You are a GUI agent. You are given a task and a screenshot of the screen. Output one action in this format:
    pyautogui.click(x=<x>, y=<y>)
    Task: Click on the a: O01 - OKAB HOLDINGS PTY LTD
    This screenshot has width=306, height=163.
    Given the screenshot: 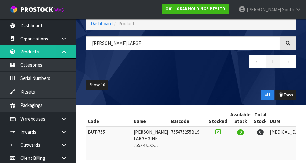 What is the action you would take?
    pyautogui.click(x=195, y=9)
    